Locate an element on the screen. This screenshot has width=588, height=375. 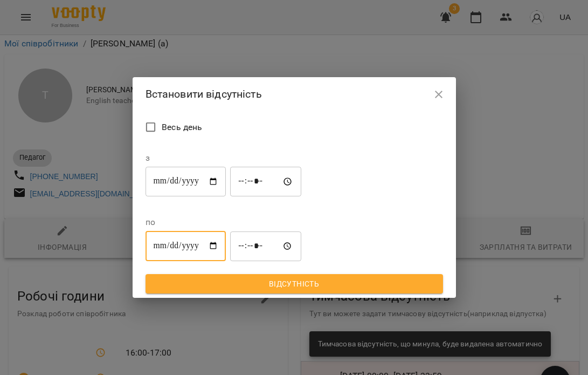
label: по is located at coordinates (223, 222).